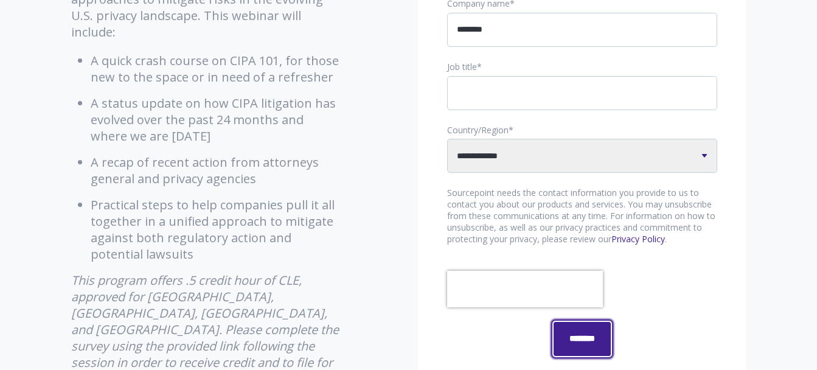  What do you see at coordinates (216, 170) in the screenshot?
I see `li: A recap of recent action from attorneys general and privacy agencies` at bounding box center [216, 170].